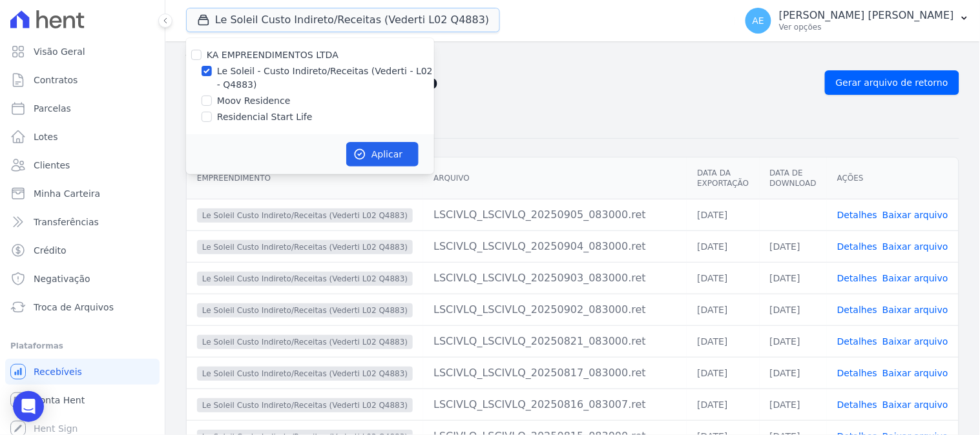 The image size is (980, 435). I want to click on div: LSCIVLQ_LSCIVLQ_20250905_083000.ret, so click(555, 215).